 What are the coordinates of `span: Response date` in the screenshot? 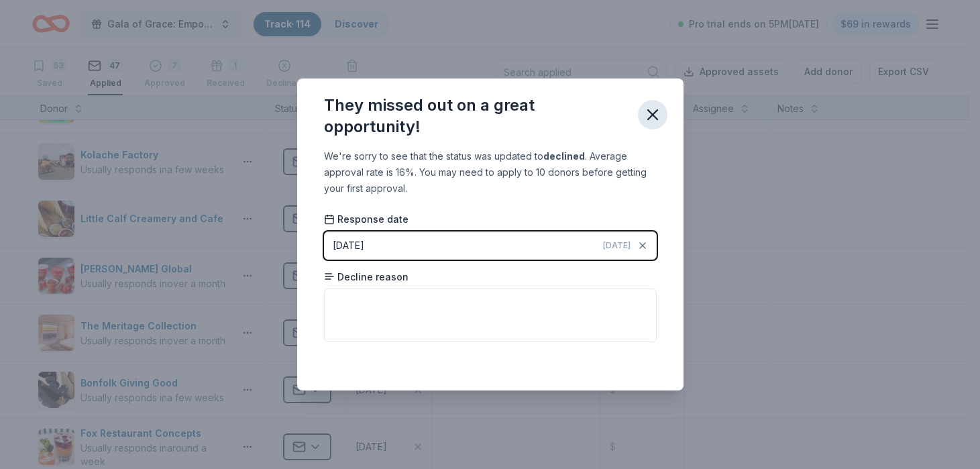 It's located at (366, 219).